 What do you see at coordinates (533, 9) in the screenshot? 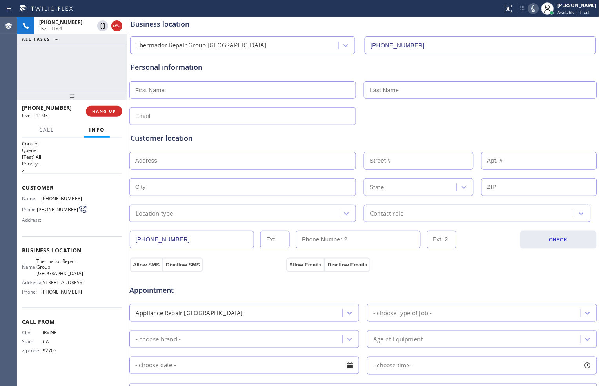
I see `button: Mute` at bounding box center [533, 9].